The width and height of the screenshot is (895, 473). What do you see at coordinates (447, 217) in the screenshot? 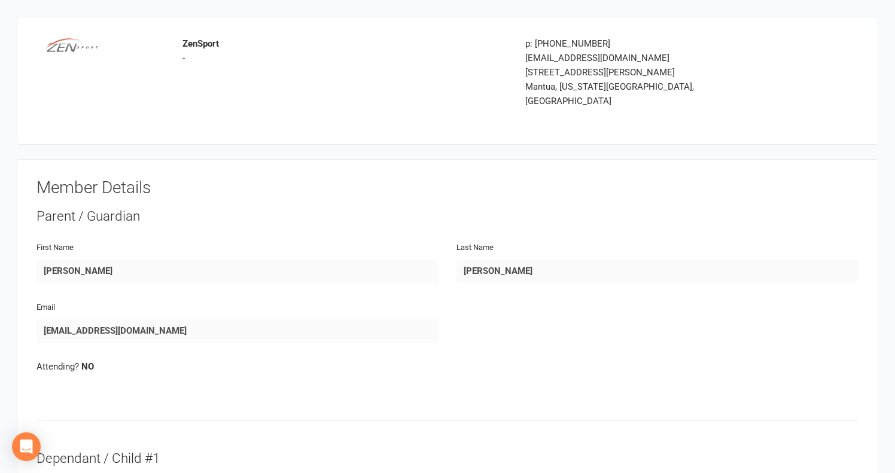
I see `div: Parent / Guardian` at bounding box center [447, 217].